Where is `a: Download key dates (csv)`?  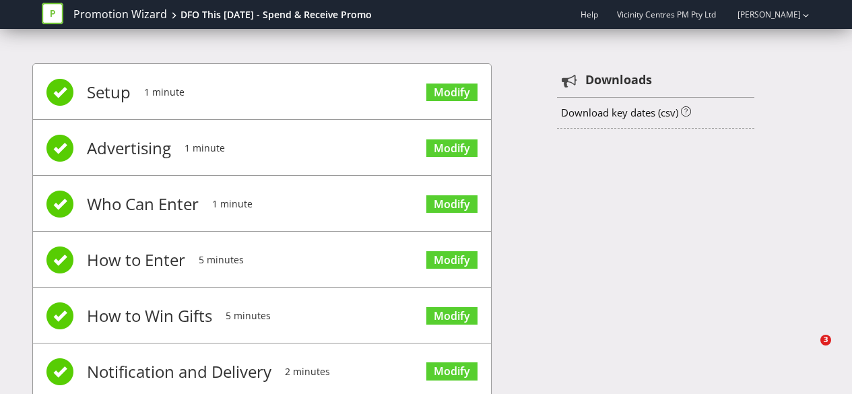
a: Download key dates (csv) is located at coordinates (619, 112).